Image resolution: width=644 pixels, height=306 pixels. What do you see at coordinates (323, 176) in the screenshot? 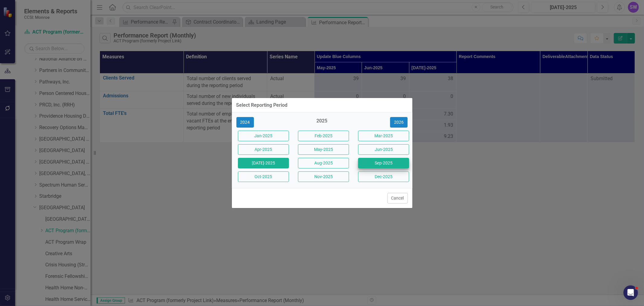
I see `button: Nov-2025` at bounding box center [323, 176].